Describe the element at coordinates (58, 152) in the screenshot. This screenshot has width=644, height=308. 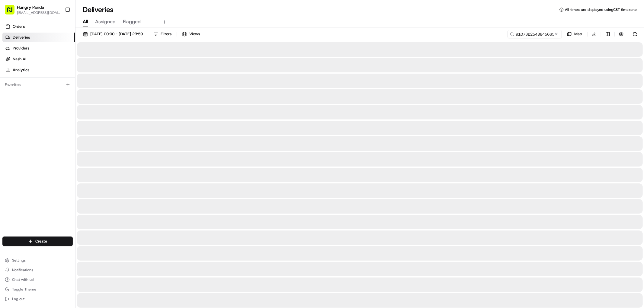
I see `a: Powered byPylon` at that location.